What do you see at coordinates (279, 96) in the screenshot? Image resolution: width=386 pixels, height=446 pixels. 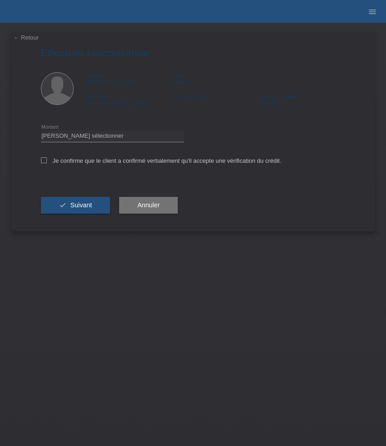 I see `span: Date d'immigration` at bounding box center [279, 96].